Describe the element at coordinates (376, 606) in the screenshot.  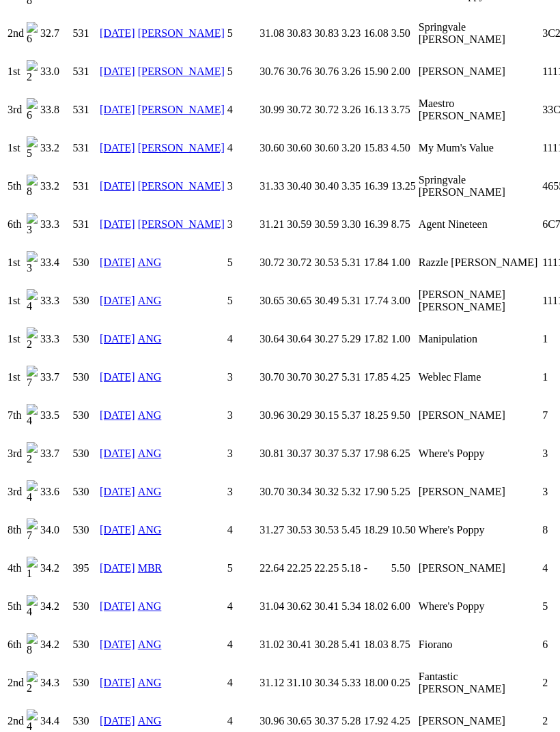
I see `td: 18.02` at that location.